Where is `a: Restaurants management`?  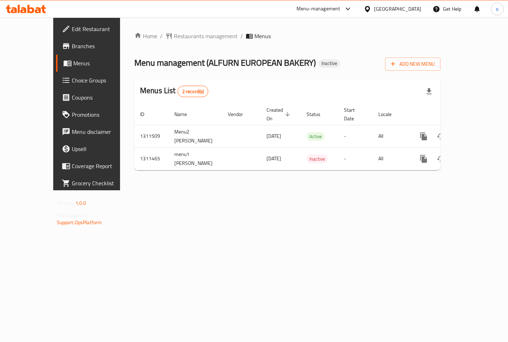
a: Restaurants management is located at coordinates (201, 36).